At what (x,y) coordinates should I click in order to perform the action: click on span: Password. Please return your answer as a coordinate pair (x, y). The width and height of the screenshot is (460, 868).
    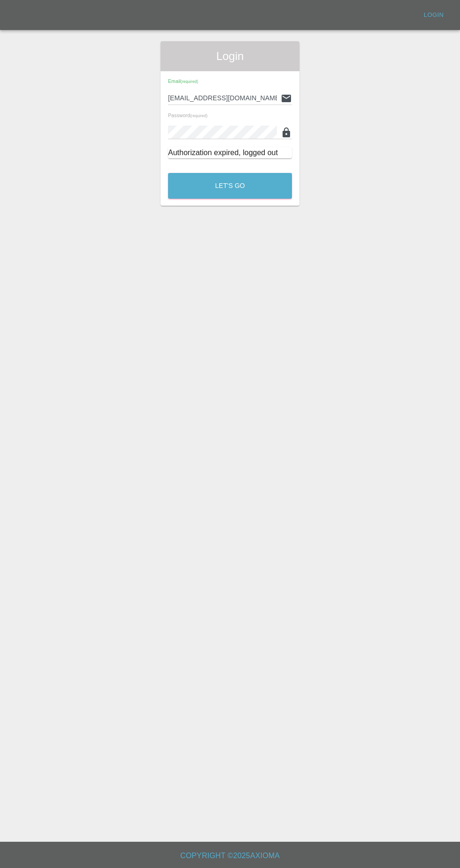
    Looking at the image, I should click on (188, 115).